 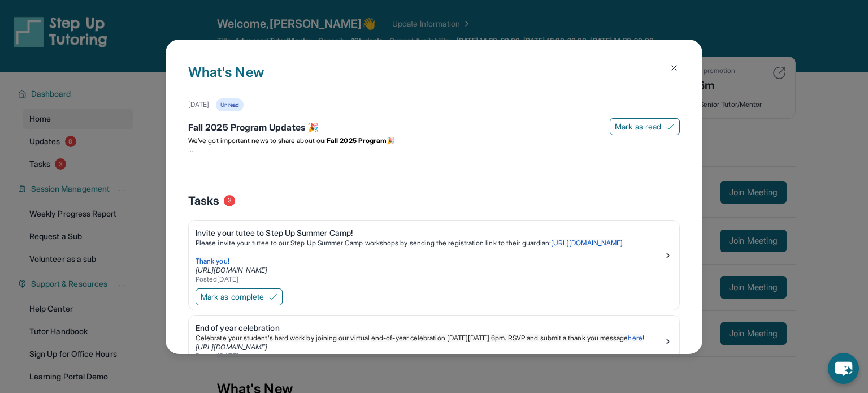 I want to click on img: Close Icon, so click(x=674, y=68).